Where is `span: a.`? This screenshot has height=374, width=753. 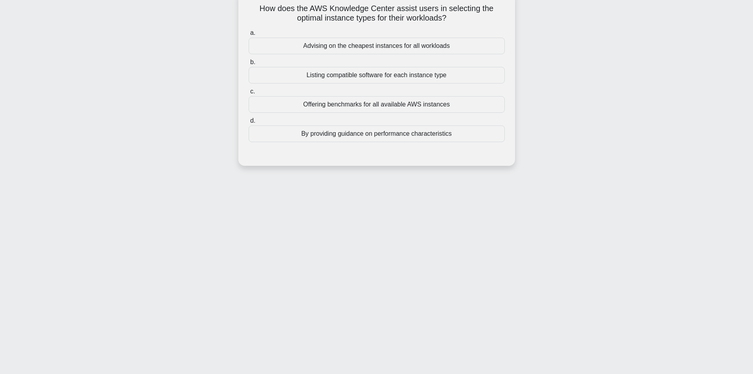
span: a. is located at coordinates (253, 32).